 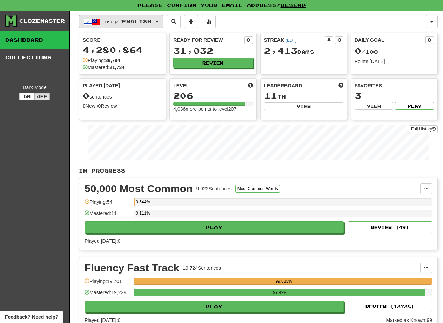 I want to click on div: Mastered: 11, so click(x=107, y=216).